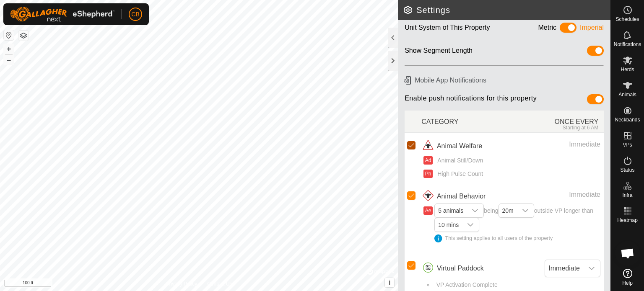  Describe the element at coordinates (62, 14) in the screenshot. I see `img: Gallagher Logo` at that location.